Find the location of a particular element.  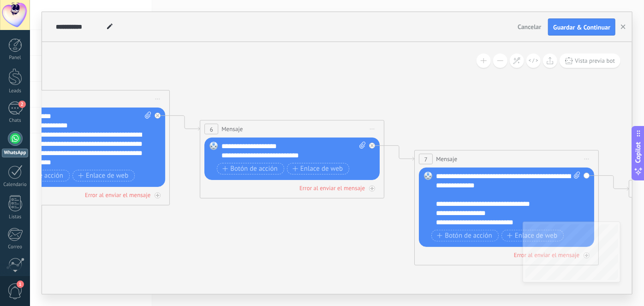

span: Vista previa bot is located at coordinates (595, 60).